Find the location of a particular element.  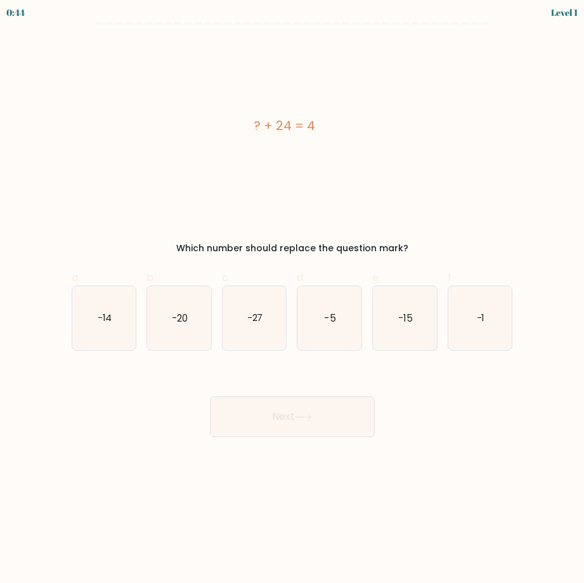

text: -1 is located at coordinates (481, 317).